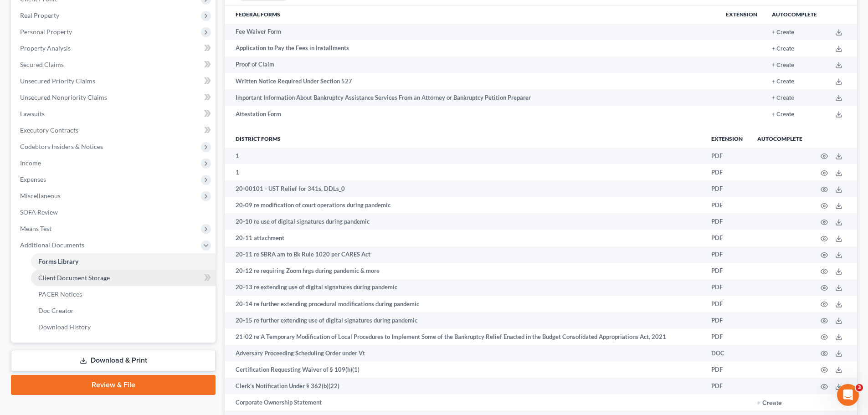 This screenshot has height=415, width=868. Describe the element at coordinates (61, 146) in the screenshot. I see `span: Codebtors Insiders & Notices` at that location.